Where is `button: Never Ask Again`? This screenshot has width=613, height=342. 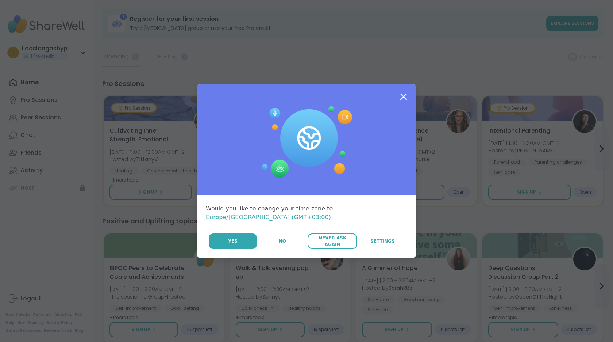 button: Never Ask Again is located at coordinates (332, 241).